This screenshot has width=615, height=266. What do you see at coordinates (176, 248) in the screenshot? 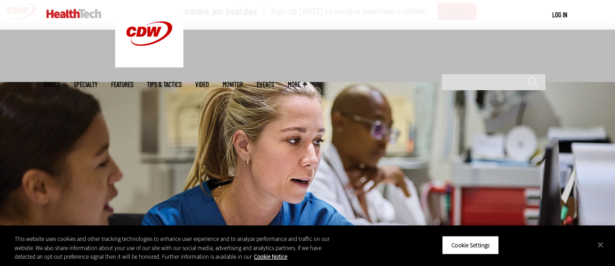
I see `div: This website uses cookies and other tracking technologies to enhance user experience and to analy...` at bounding box center [176, 248].